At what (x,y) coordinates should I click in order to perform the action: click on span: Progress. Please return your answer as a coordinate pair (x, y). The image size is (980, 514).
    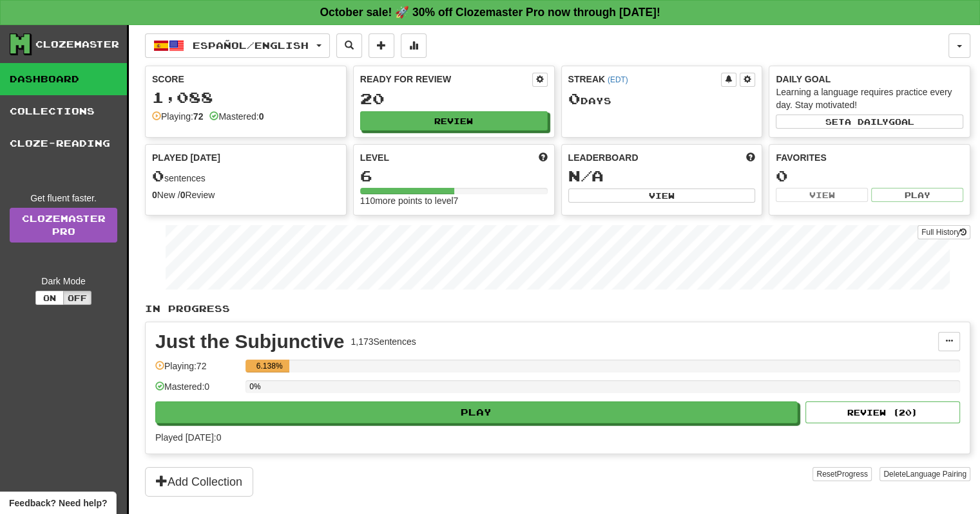
    Looking at the image, I should click on (852, 475).